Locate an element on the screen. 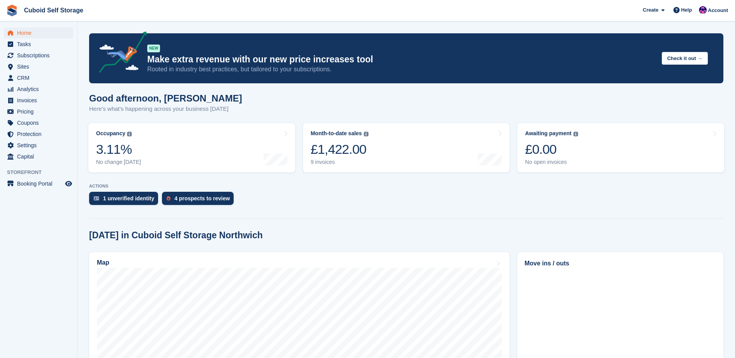  div: Month-to-date sales is located at coordinates (336, 133).